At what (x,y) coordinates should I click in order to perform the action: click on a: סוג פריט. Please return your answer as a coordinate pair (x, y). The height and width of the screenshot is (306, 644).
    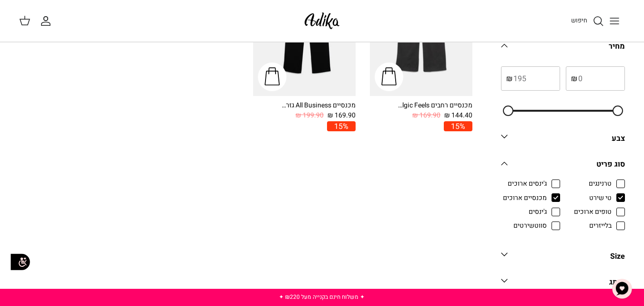
    Looking at the image, I should click on (563, 167).